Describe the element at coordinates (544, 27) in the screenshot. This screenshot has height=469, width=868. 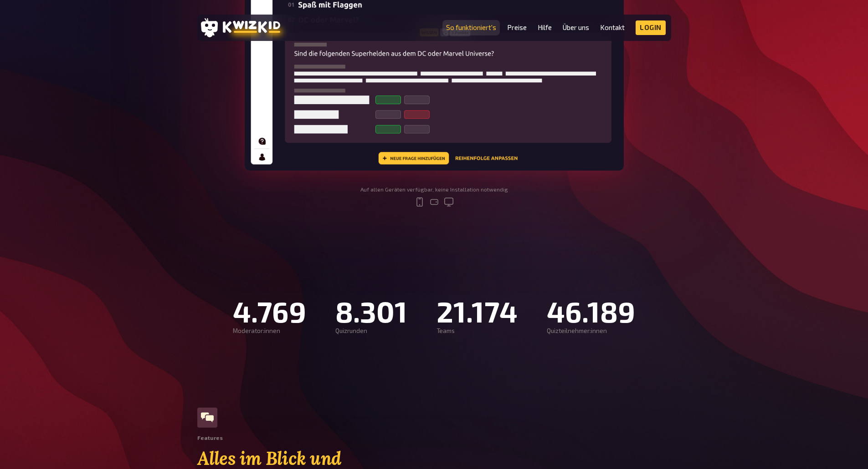
I see `a: Hilfe` at that location.